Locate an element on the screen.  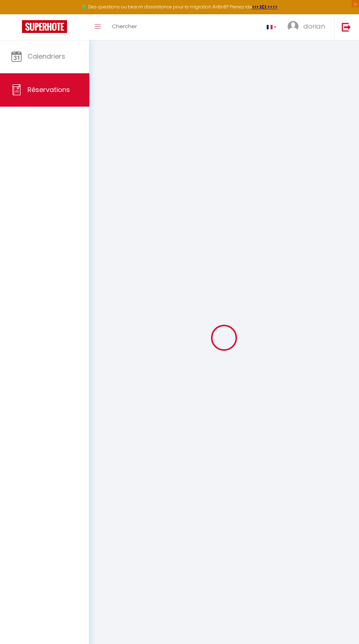
a: Chercher is located at coordinates (124, 27).